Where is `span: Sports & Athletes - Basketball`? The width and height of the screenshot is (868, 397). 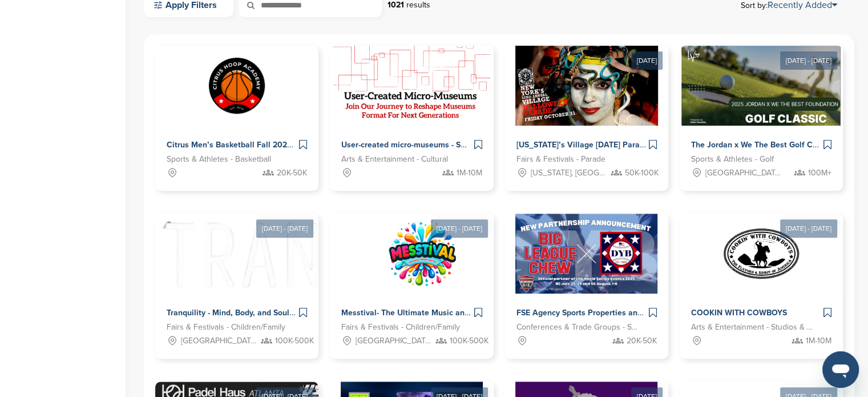 span: Sports & Athletes - Basketball is located at coordinates (218, 159).